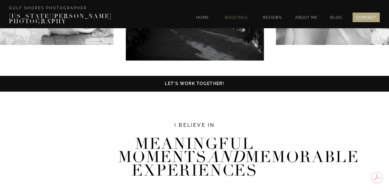  I want to click on a: BLOG, so click(336, 18).